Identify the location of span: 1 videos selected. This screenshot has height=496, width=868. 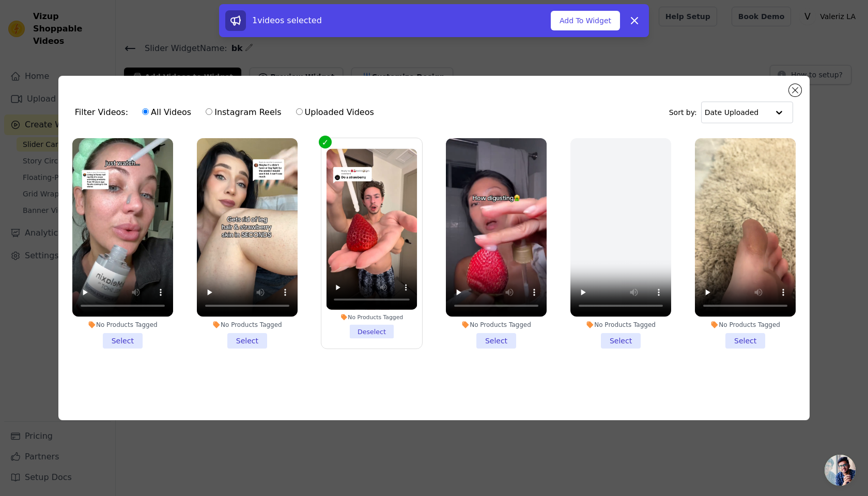
(287, 20).